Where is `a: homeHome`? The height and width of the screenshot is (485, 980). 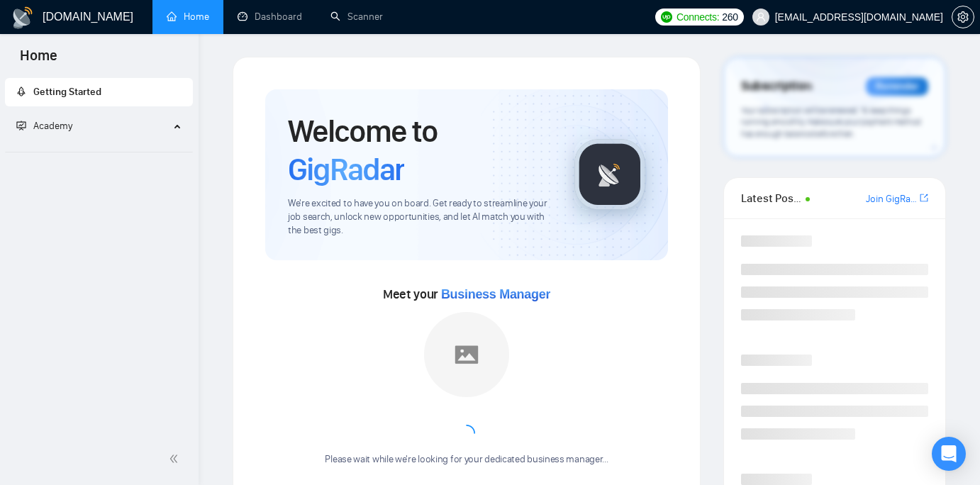
a: homeHome is located at coordinates (188, 16).